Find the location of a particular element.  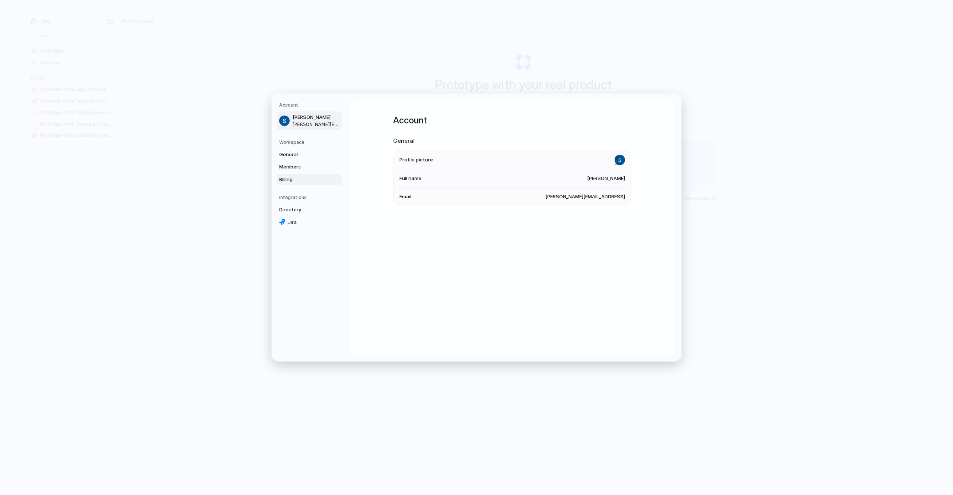

h5: Workspace is located at coordinates (311, 142).